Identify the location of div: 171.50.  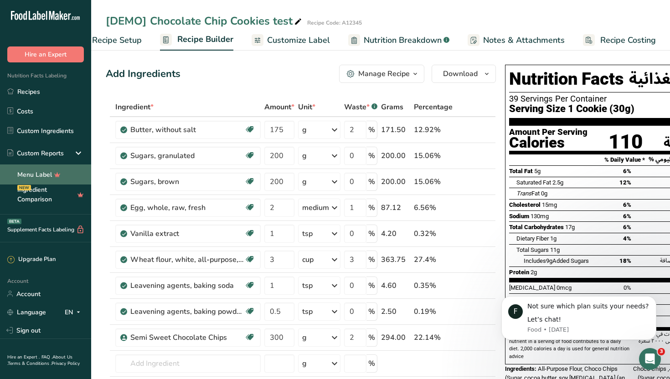
(396, 130).